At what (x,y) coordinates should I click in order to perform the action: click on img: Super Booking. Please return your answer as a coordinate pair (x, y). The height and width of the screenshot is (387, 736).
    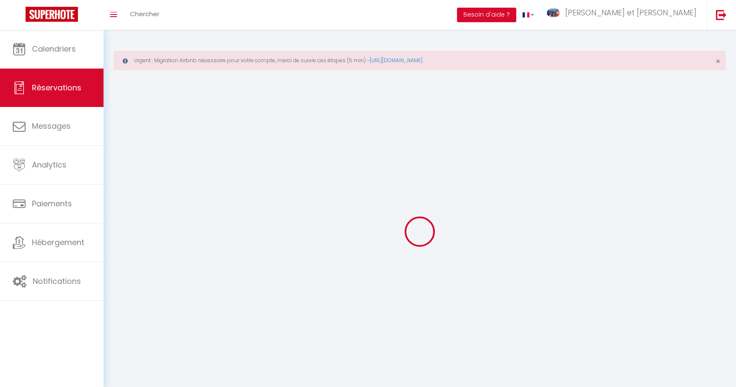
    Looking at the image, I should click on (52, 14).